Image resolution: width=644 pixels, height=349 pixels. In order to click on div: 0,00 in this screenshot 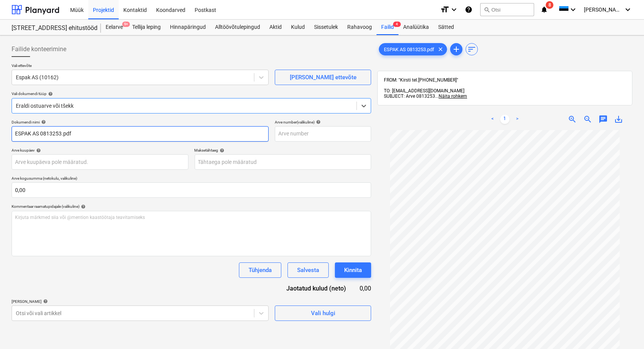, I will do `click(364, 288)`.